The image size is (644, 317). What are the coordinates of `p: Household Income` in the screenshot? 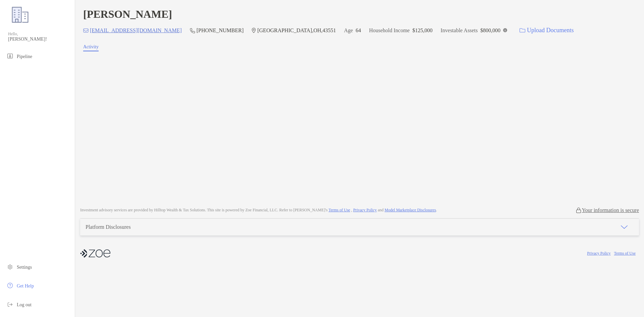 It's located at (389, 30).